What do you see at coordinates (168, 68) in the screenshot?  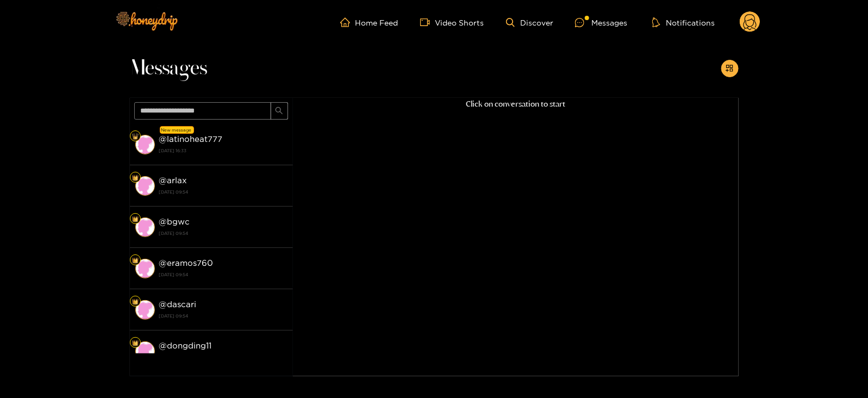 I see `span: Messages` at bounding box center [168, 68].